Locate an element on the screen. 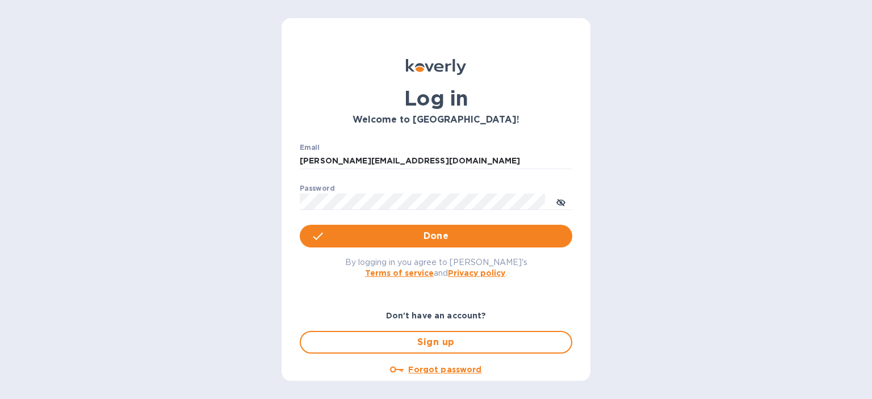 This screenshot has width=872, height=399. span: Done is located at coordinates (436, 236).